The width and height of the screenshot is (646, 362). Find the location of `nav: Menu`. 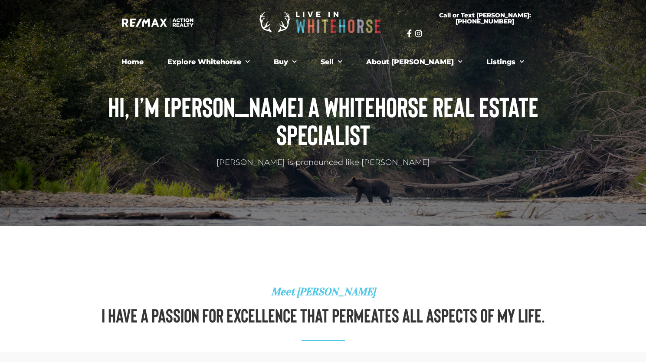

nav: Menu is located at coordinates (323, 62).